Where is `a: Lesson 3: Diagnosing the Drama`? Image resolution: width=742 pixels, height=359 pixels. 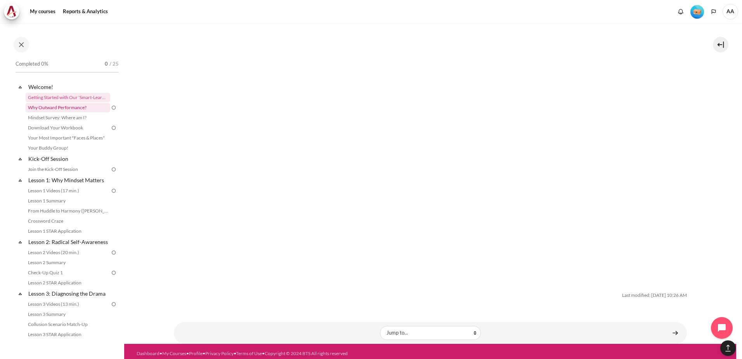 a: Lesson 3: Diagnosing the Drama is located at coordinates (69, 293).